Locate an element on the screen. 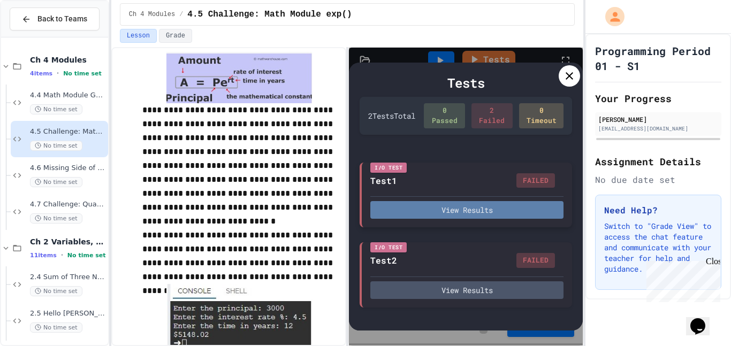  button: Grade is located at coordinates (175, 36).